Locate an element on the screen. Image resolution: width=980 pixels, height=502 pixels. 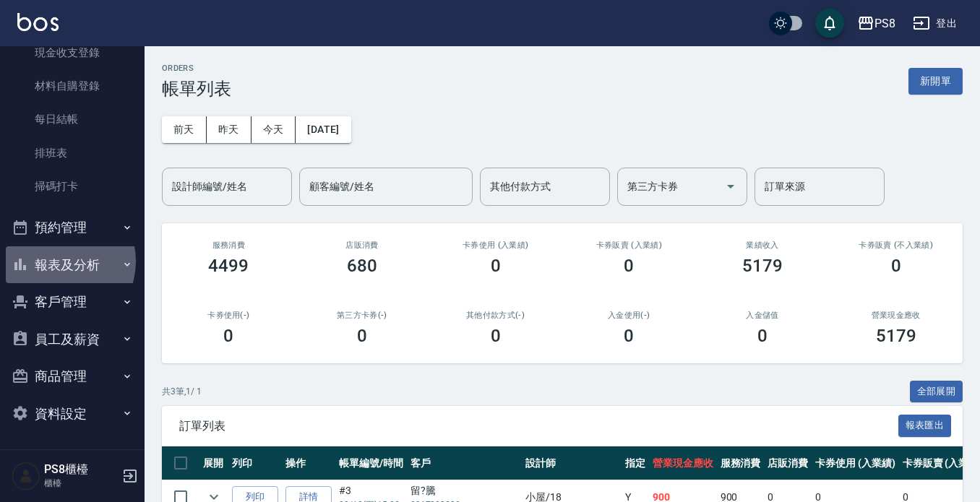
p: 共 3 筆, 1 / 1 is located at coordinates (182, 392).